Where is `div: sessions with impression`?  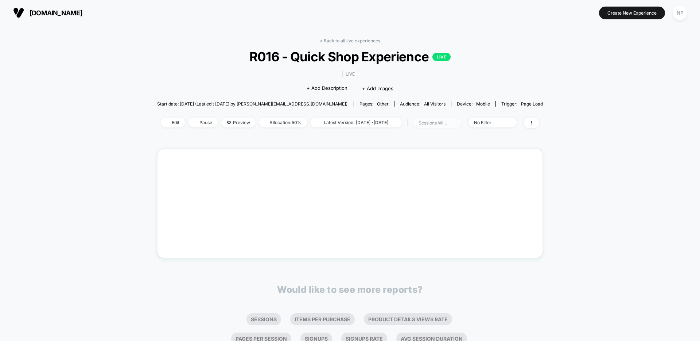
div: sessions with impression is located at coordinates (433, 123).